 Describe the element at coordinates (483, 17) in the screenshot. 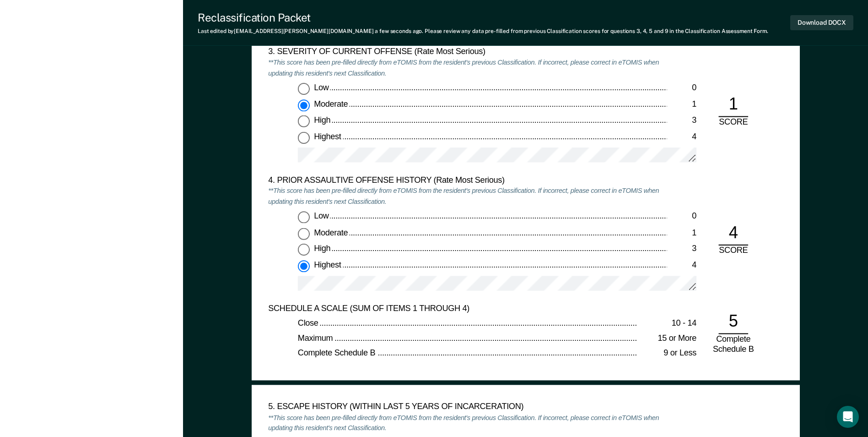

I see `div: Reclassification Packet` at that location.